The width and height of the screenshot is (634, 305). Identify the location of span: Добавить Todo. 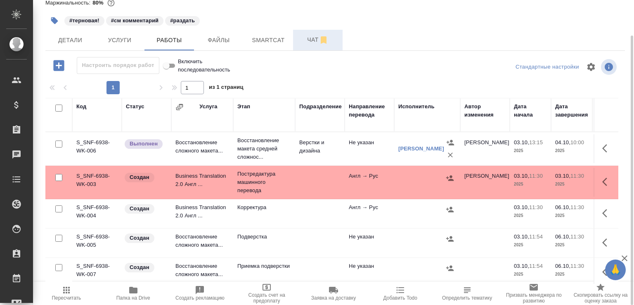
(400, 297).